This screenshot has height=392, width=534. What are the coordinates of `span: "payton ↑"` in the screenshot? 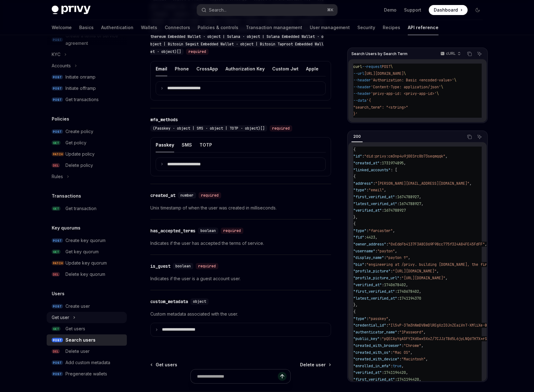 It's located at (397, 258).